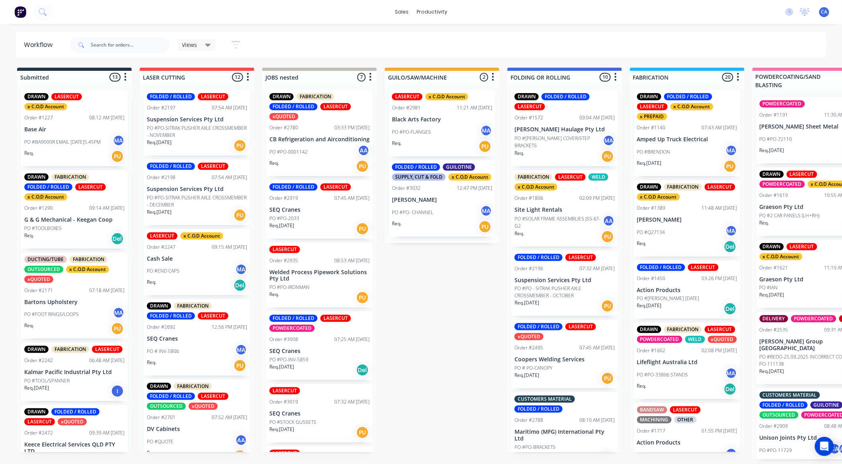 This screenshot has width=842, height=464. I want to click on div: Order #2919, so click(284, 198).